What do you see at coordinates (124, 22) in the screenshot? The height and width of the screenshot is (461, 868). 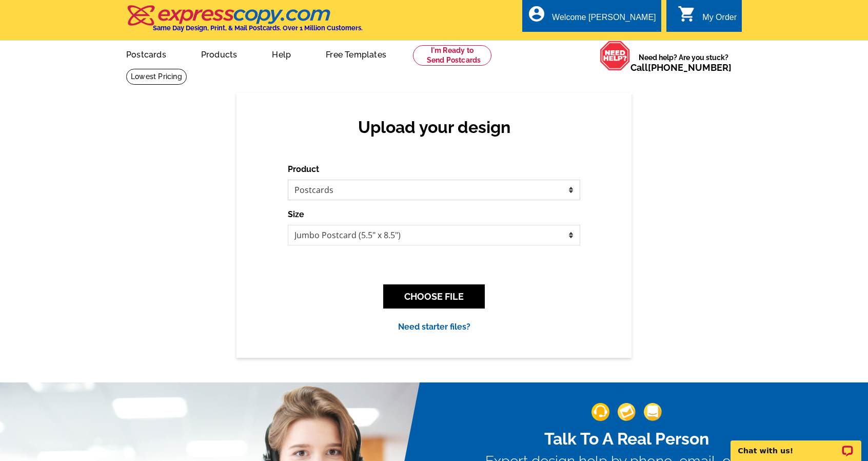 I see `button: Open LiveChat chat widget` at bounding box center [124, 22].